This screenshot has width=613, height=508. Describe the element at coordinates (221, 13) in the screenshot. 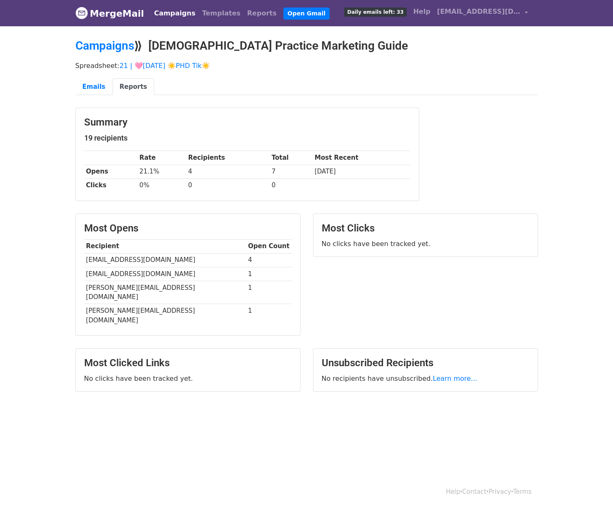

I see `a: Templates` at that location.